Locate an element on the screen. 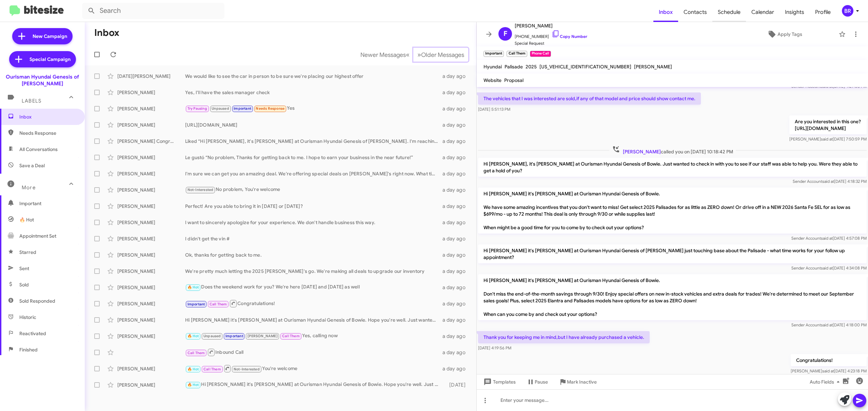 Image resolution: width=868 pixels, height=411 pixels. a: Inbox is located at coordinates (665, 12).